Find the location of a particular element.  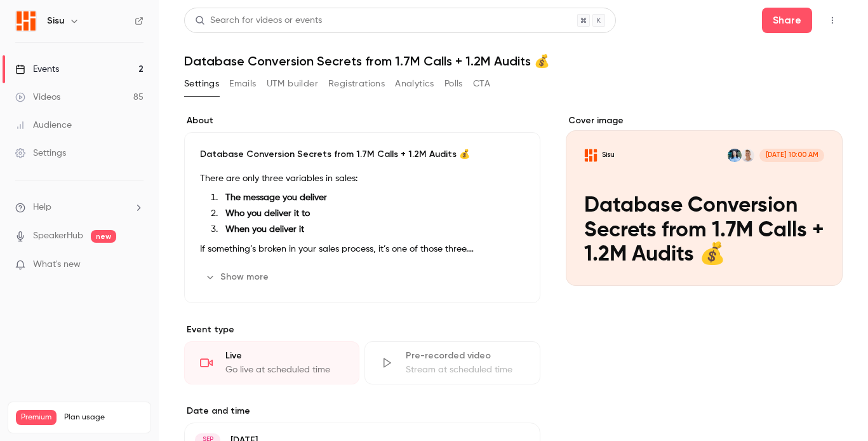

h6: Sisu is located at coordinates (55, 21).